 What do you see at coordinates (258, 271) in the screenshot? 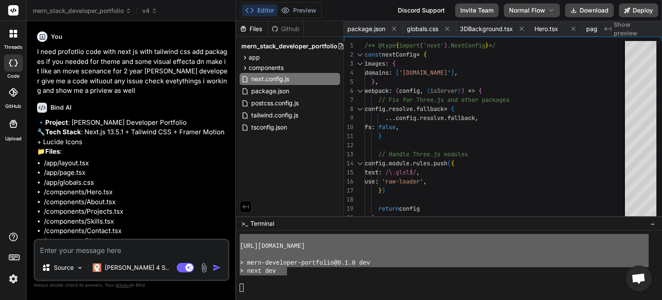
I see `span: > next dev` at bounding box center [258, 271].